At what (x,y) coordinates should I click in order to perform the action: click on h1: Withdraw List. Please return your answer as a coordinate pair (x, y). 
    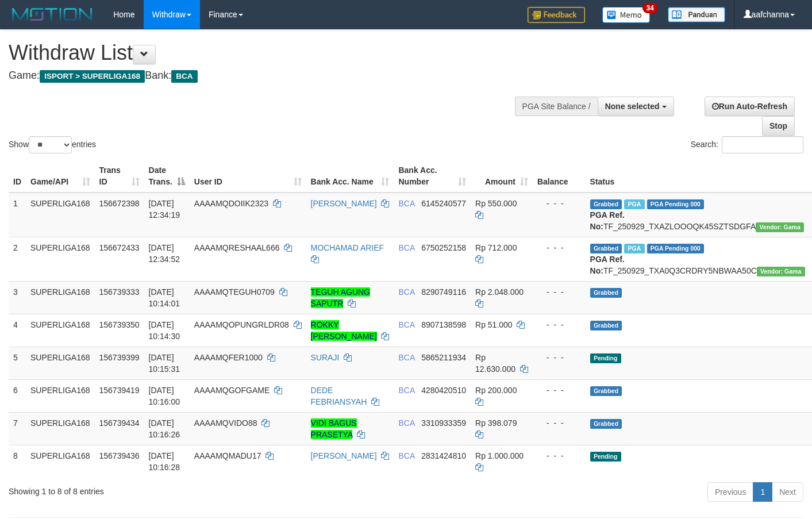
    Looking at the image, I should click on (269, 53).